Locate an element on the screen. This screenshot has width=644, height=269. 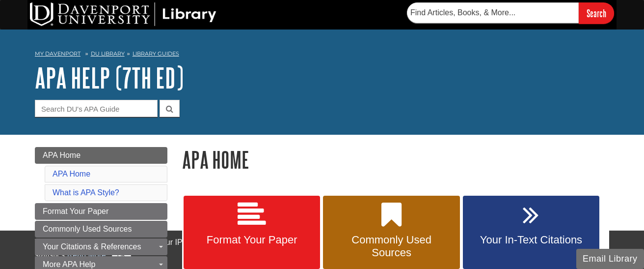
a: What is APA Style? is located at coordinates (86, 192).